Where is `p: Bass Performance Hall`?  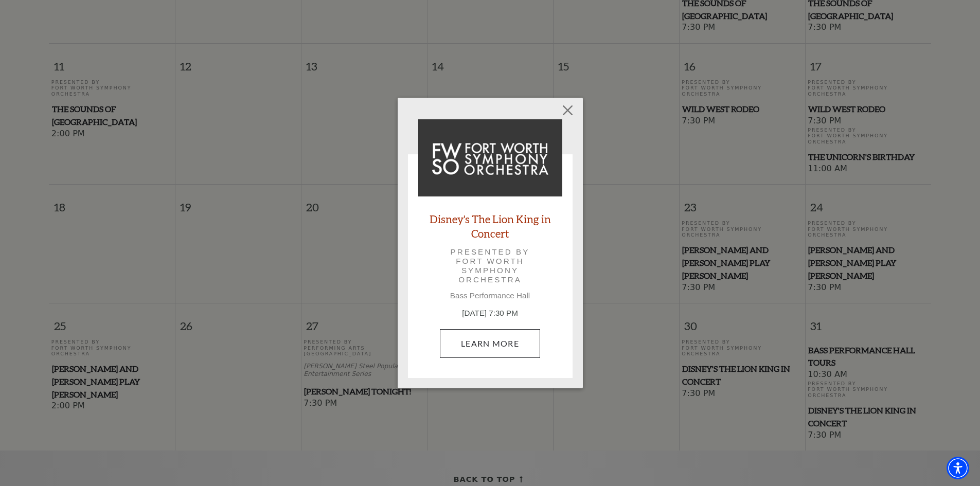
p: Bass Performance Hall is located at coordinates (490, 296).